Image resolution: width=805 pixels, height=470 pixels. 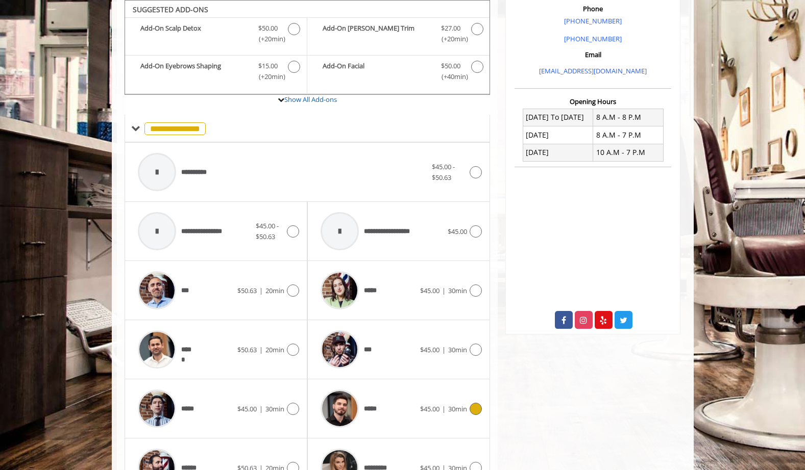 I want to click on label: Add-On Beard Trim, so click(x=398, y=35).